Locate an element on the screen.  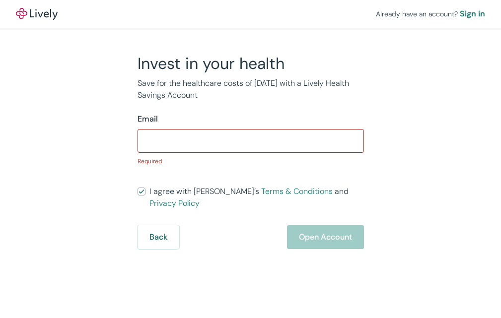
img: Lively is located at coordinates (37, 14).